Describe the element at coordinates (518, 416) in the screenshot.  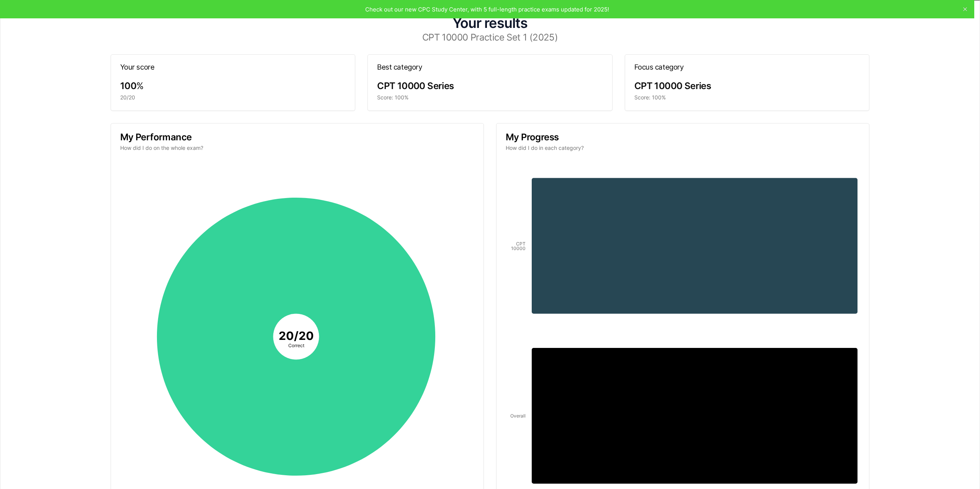
I see `tspan: Overall` at that location.